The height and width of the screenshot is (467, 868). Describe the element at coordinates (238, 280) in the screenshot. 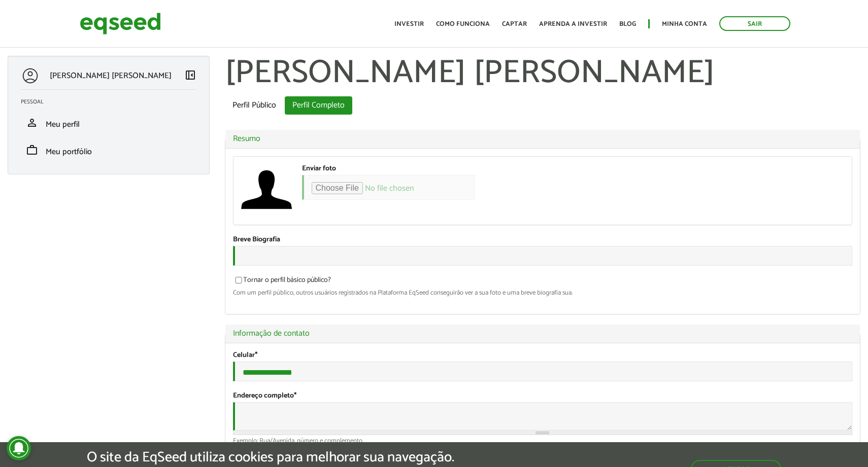

I see `input: Tornar o perfil básico público?` at that location.